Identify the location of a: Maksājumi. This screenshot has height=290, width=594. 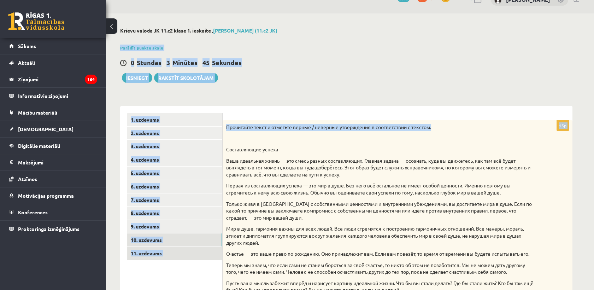
(53, 162).